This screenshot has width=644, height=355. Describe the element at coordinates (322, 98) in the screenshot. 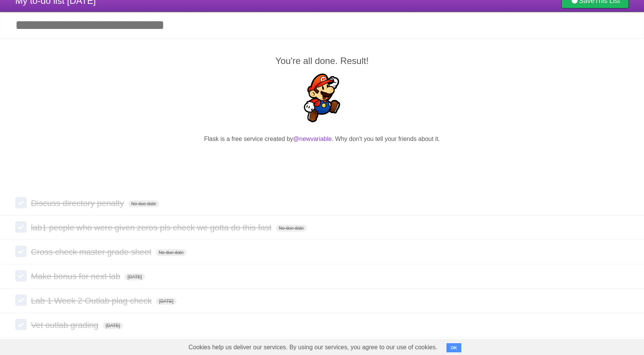

I see `img: Super Mario` at that location.